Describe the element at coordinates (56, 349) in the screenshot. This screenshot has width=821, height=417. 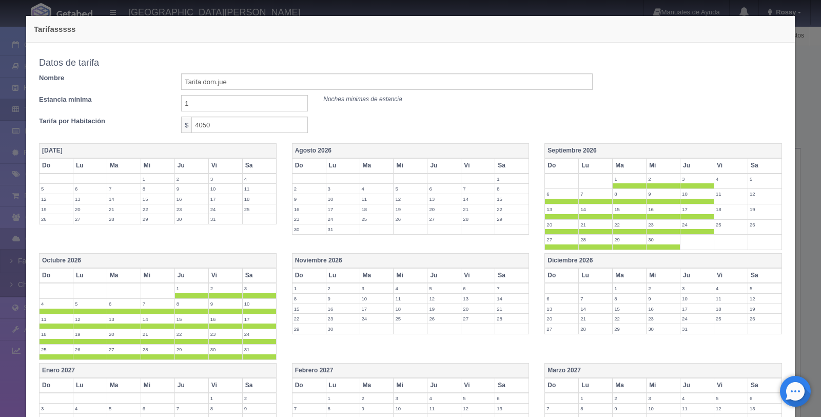
I see `label: 25` at that location.